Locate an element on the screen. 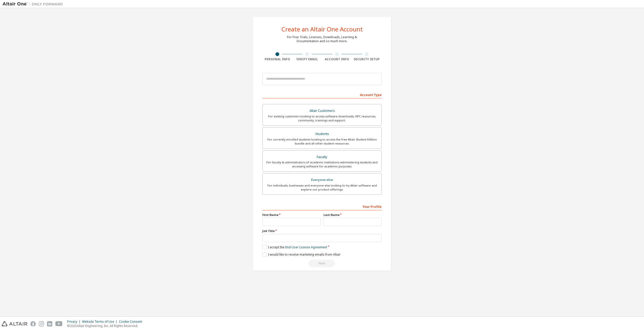 Image resolution: width=644 pixels, height=331 pixels. div: For Free Trials, Licenses, Downloads, Learning & Documentation and so much more. is located at coordinates (322, 39).